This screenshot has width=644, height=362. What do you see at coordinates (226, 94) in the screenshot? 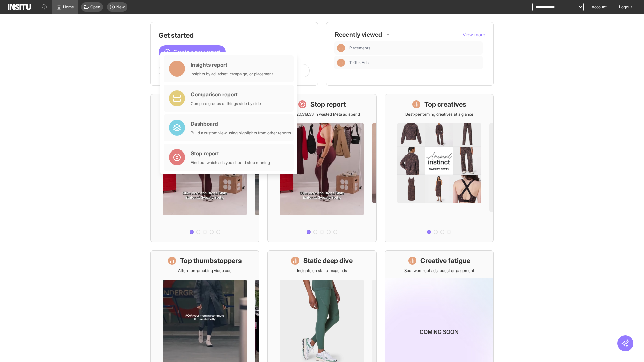
I see `div: Comparison report` at bounding box center [226, 94].